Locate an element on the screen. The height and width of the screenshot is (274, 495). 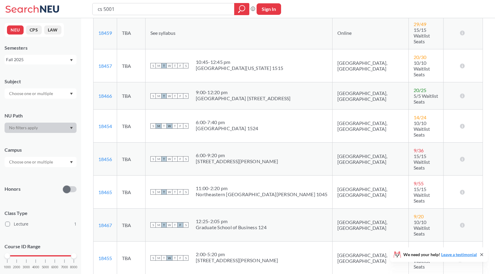
div: Fall 2025 is located at coordinates (38, 60).